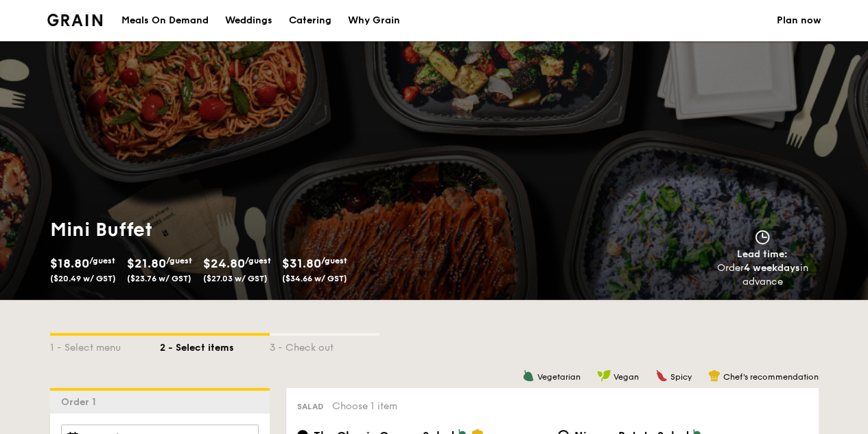 The image size is (868, 434). What do you see at coordinates (528, 375) in the screenshot?
I see `img: icon-vegetarian.fe4039eb.svg` at bounding box center [528, 375].